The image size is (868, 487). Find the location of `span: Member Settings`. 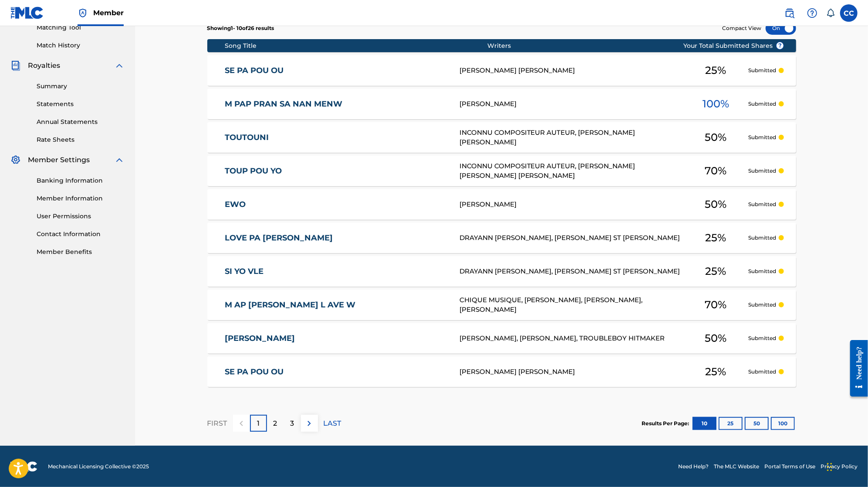

span: Member Settings is located at coordinates (59, 160).